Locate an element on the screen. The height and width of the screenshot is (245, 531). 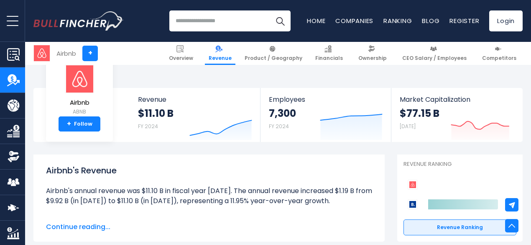
a: Revenue Ranking is located at coordinates (460, 227).